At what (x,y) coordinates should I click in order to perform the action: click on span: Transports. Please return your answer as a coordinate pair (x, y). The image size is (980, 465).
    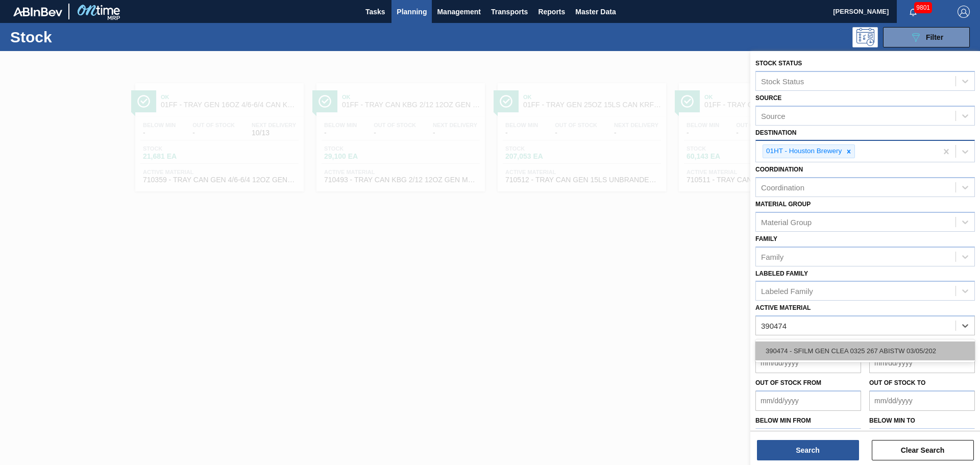
    Looking at the image, I should click on (509, 12).